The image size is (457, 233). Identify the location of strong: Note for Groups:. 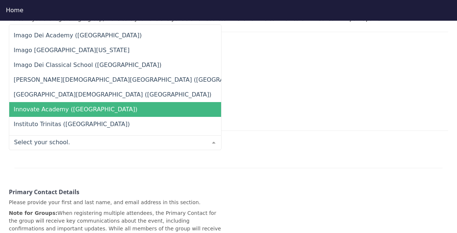
(33, 213).